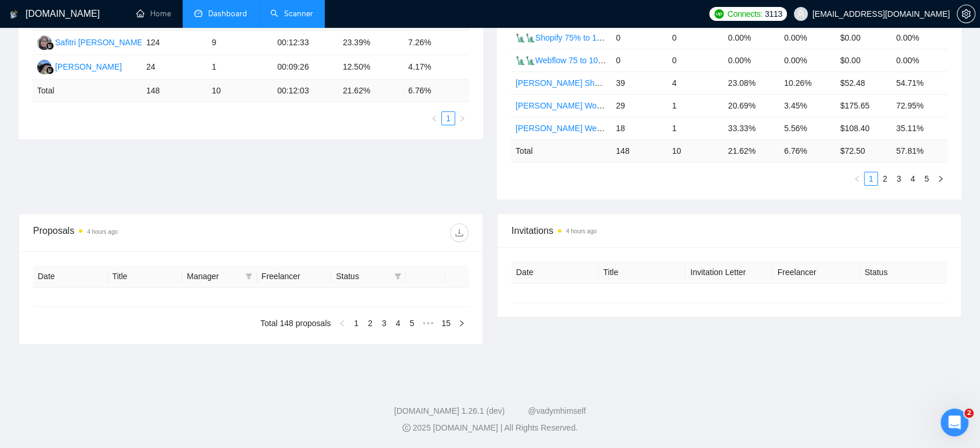  I want to click on td: 24, so click(174, 67).